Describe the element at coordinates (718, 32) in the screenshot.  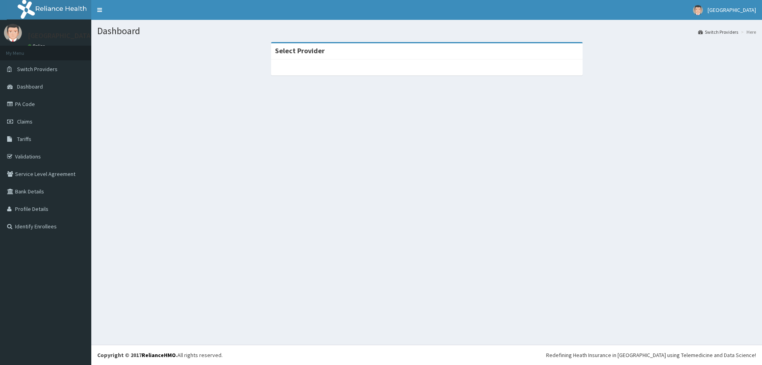
I see `a: Switch Providers` at that location.